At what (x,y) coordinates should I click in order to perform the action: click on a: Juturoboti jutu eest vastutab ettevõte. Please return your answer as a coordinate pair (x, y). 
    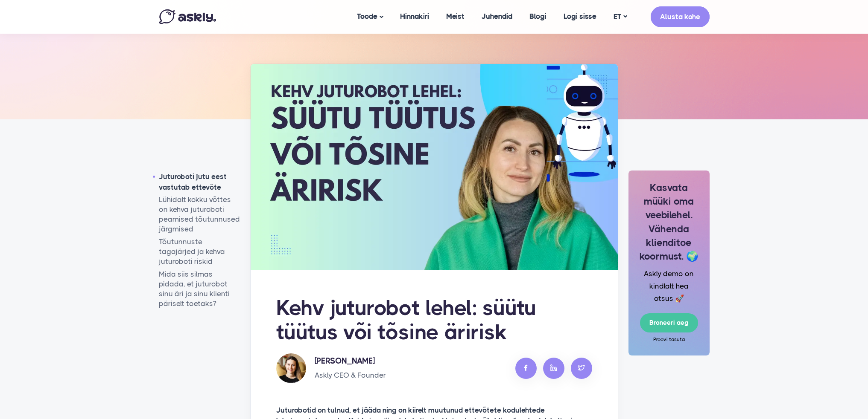
    Looking at the image, I should click on (199, 181).